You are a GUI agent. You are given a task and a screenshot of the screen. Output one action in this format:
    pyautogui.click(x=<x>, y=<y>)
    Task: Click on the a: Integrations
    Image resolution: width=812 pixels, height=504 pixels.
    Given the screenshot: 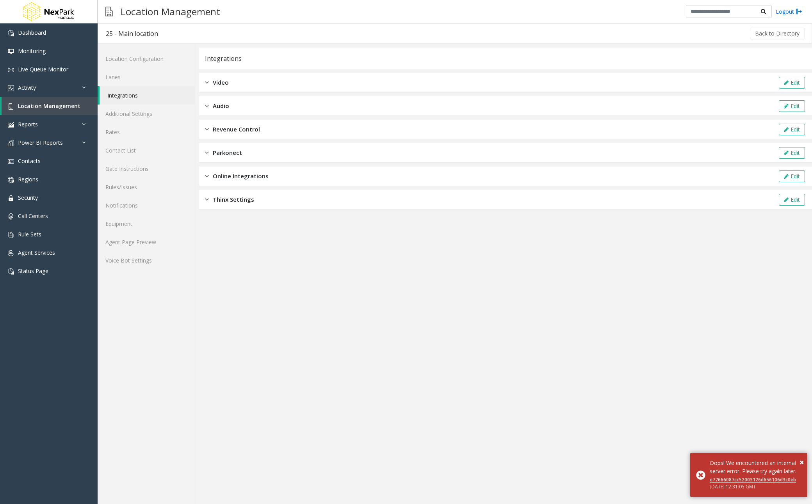 What is the action you would take?
    pyautogui.click(x=147, y=95)
    